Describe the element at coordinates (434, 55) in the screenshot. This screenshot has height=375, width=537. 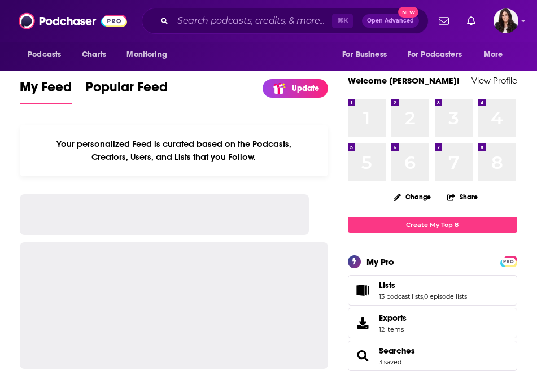
I see `span: For Podcasters` at that location.